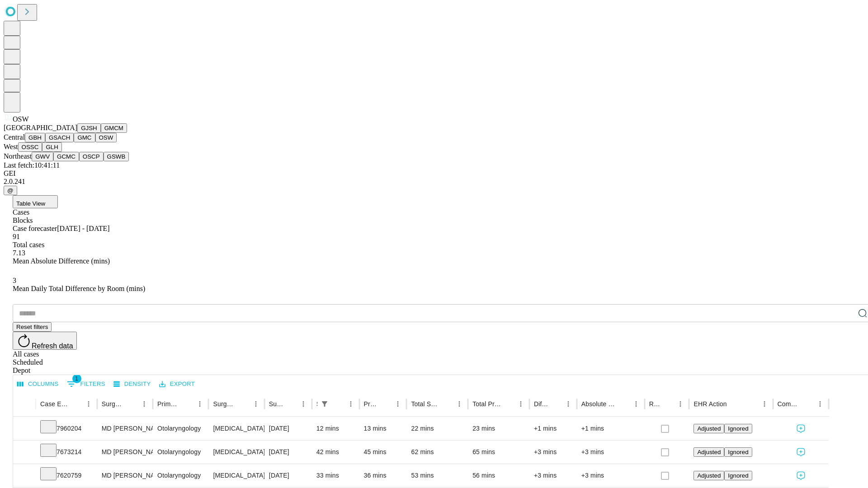 The height and width of the screenshot is (488, 868). I want to click on div: Comments, so click(789, 404).